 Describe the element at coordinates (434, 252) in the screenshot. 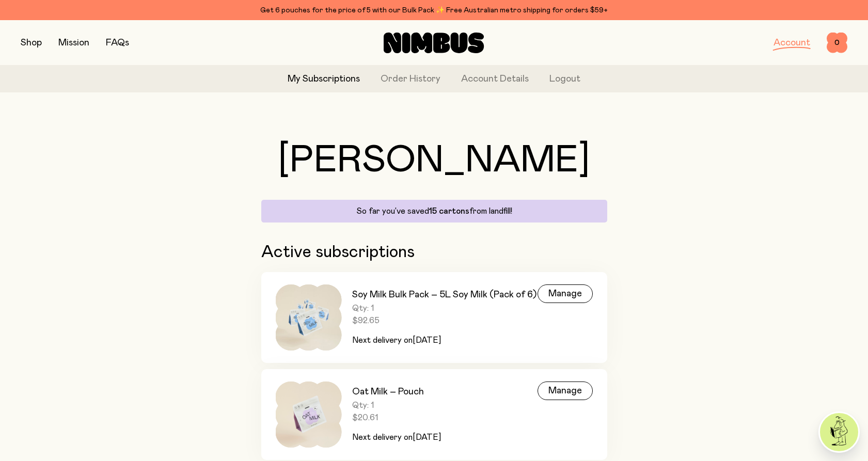

I see `h2: Active subscriptions` at that location.